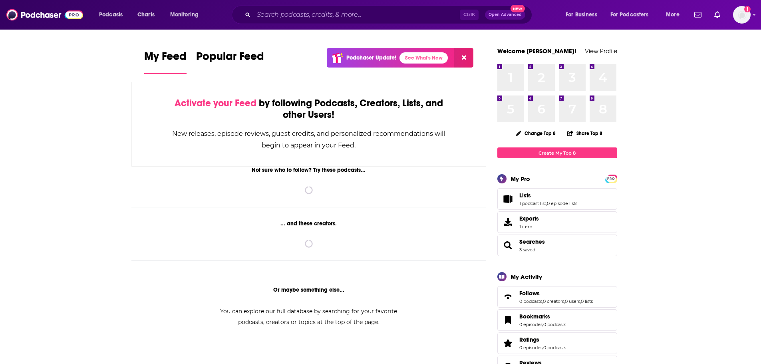 This screenshot has width=761, height=364. Describe the element at coordinates (309, 290) in the screenshot. I see `div: Or maybe something else...` at that location.